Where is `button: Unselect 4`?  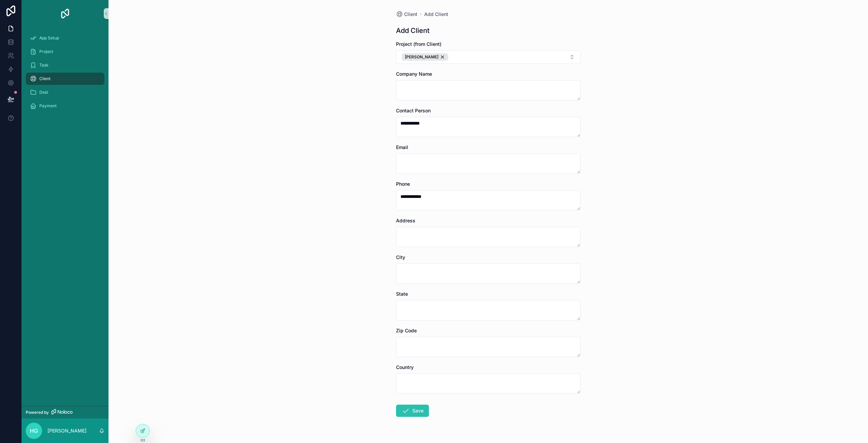
button: Unselect 4 is located at coordinates (425, 57).